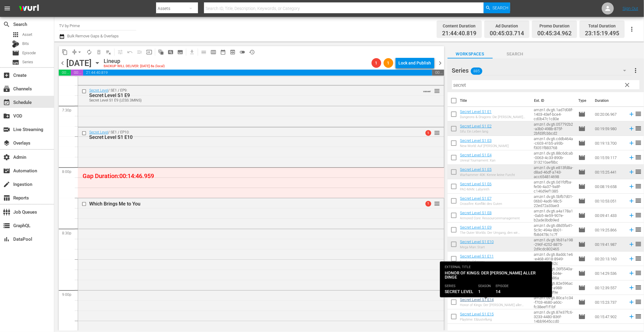  I want to click on div: Promo Duration, so click(555, 26).